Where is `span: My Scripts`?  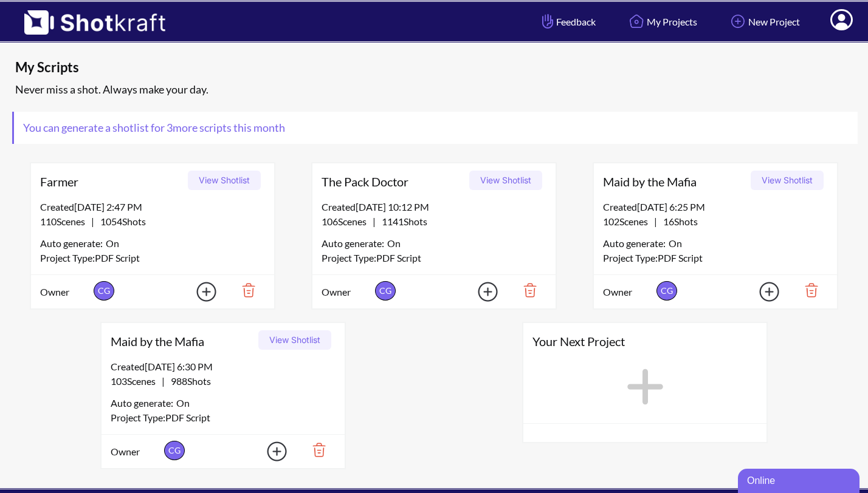
span: My Scripts is located at coordinates (332, 68).